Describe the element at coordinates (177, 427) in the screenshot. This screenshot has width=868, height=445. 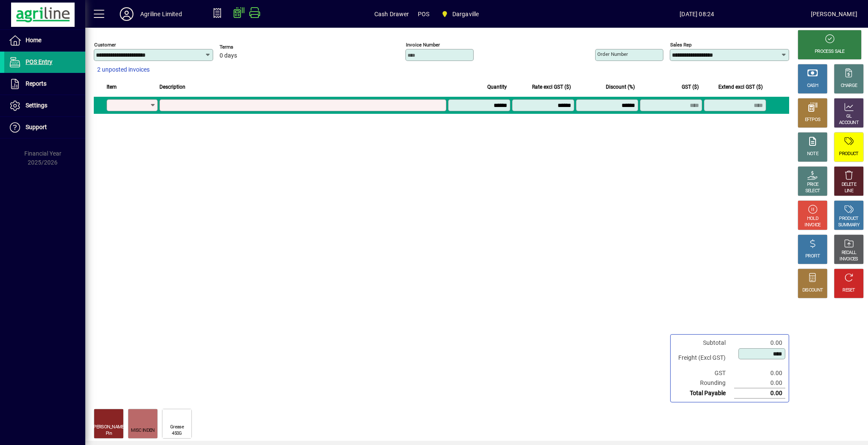
I see `div: Grease` at that location.